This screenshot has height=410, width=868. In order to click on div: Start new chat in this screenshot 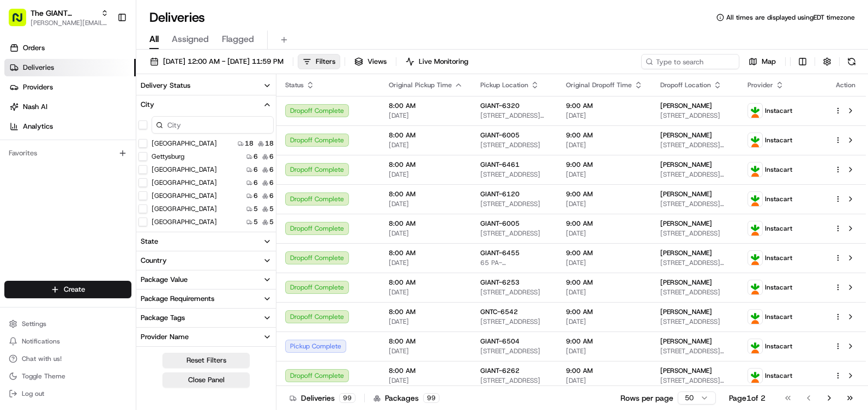, I will do `click(108, 110)`.